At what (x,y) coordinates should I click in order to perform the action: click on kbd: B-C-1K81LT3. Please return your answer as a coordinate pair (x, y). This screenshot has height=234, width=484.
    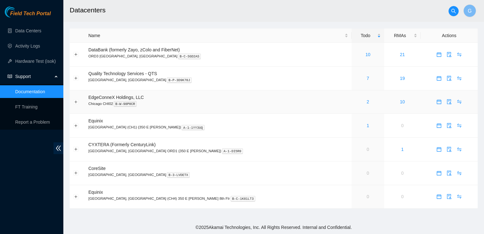
    Looking at the image, I should click on (243, 198).